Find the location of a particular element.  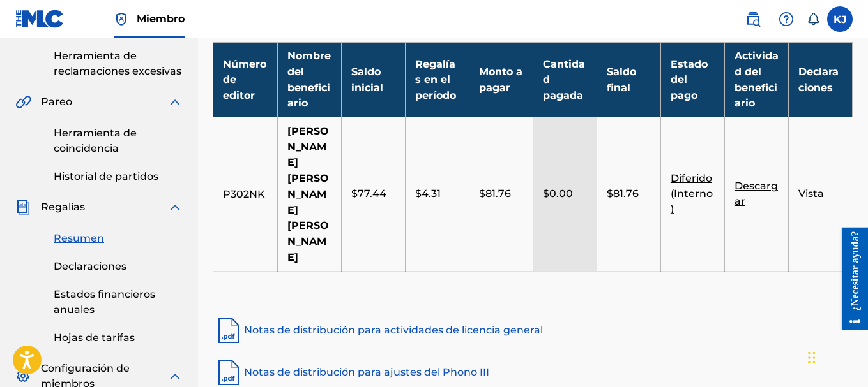

font: Monto a pagar is located at coordinates (501, 80).